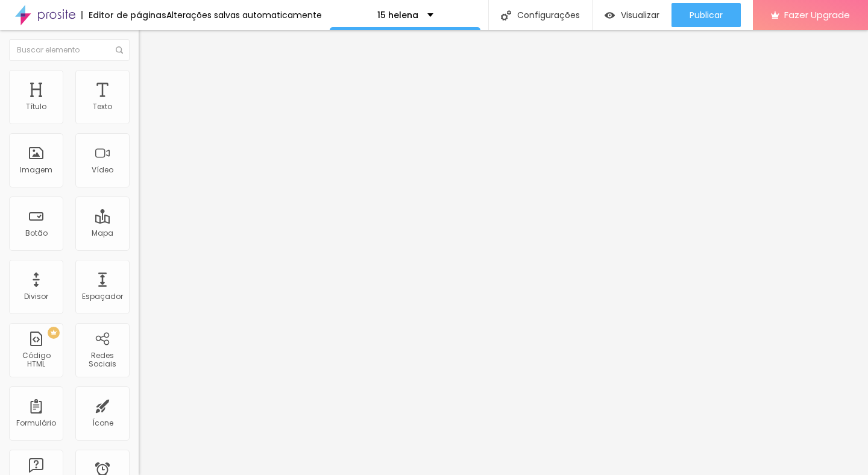 Image resolution: width=868 pixels, height=475 pixels. Describe the element at coordinates (102, 360) in the screenshot. I see `div: Redes Sociais` at that location.